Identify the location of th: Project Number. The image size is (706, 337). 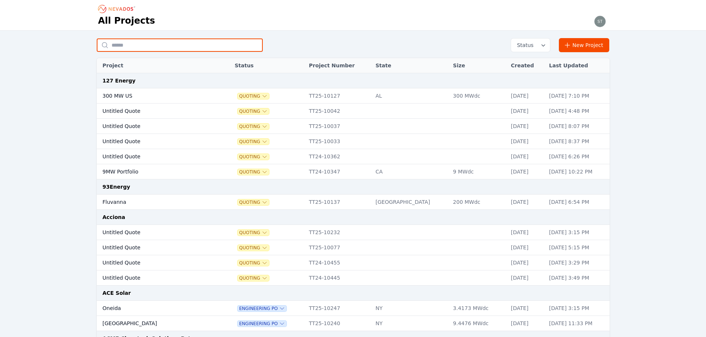
(338, 66).